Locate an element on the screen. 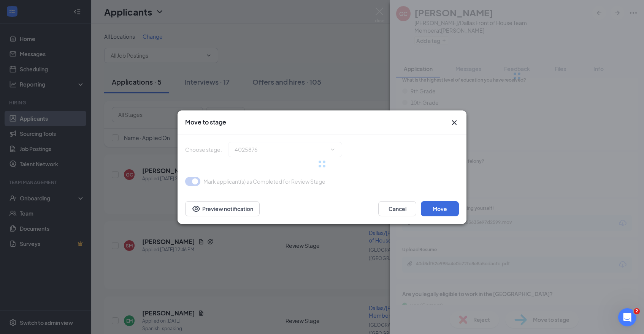  svg: Eye is located at coordinates (196, 209).